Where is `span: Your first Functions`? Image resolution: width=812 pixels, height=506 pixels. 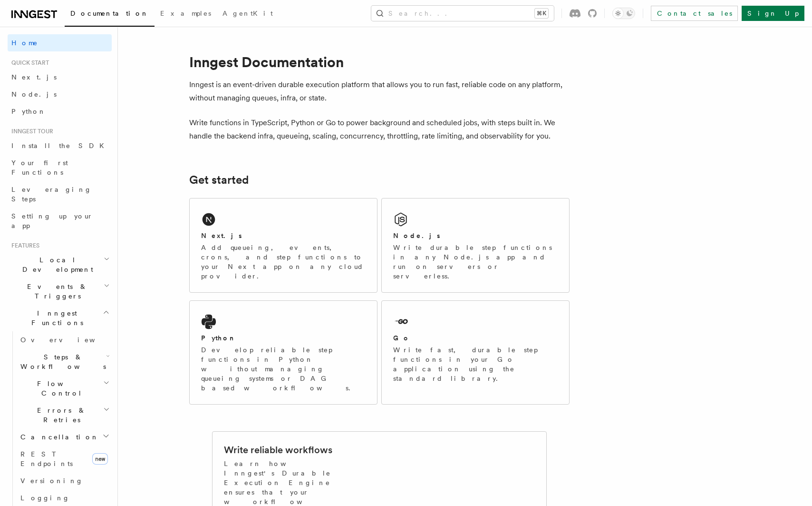 span: Your first Functions is located at coordinates (39, 167).